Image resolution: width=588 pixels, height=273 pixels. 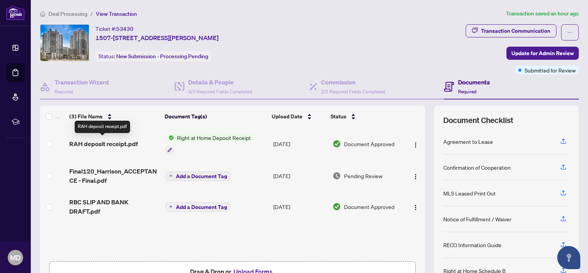 What do you see at coordinates (474, 82) in the screenshot?
I see `h4: Documents` at bounding box center [474, 82].